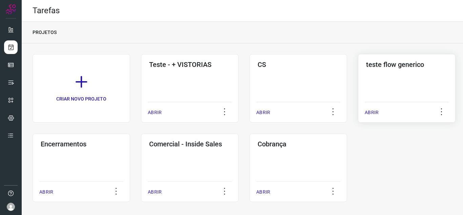  I want to click on h3: Comercial - Inside Sales, so click(190, 144).